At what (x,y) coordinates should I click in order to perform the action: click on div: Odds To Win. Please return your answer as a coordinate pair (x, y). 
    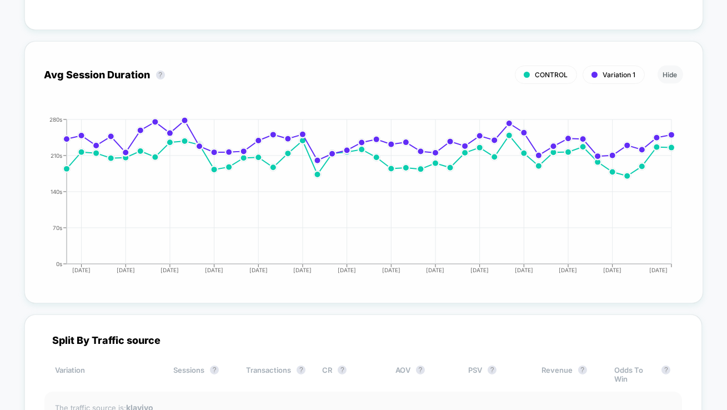
    Looking at the image, I should click on (642, 375).